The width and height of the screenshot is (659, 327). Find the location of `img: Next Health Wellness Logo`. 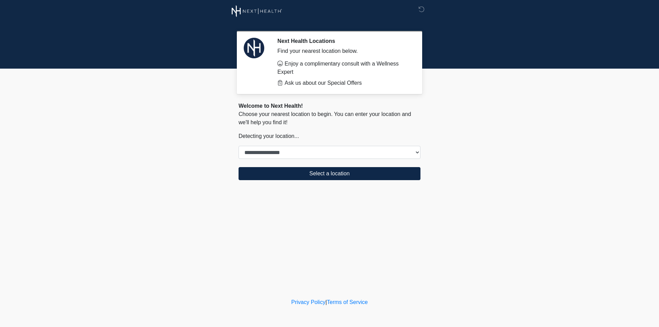

img: Next Health Wellness Logo is located at coordinates (257, 11).